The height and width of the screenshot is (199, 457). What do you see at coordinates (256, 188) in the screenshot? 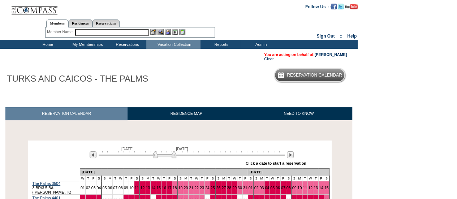
I see `a: 02` at bounding box center [256, 188].